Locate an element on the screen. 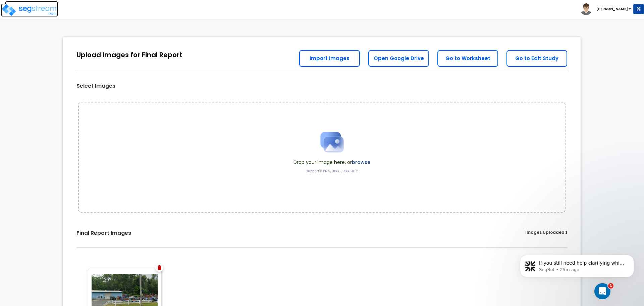 Image resolution: width=644 pixels, height=306 pixels. label: Final Report Images is located at coordinates (104, 233).